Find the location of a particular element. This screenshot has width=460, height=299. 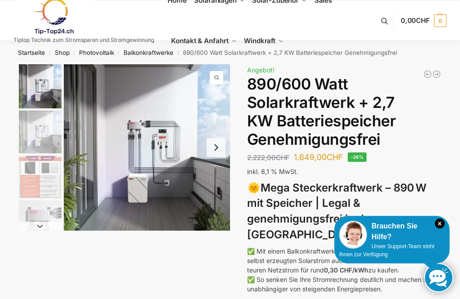

img: BDS1000 is located at coordinates (40, 221).